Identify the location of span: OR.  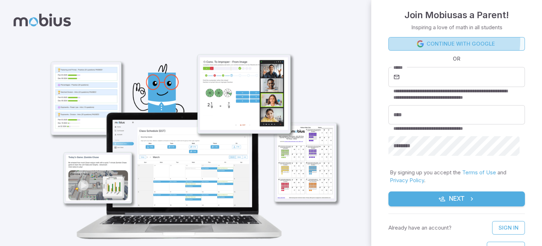
(457, 59).